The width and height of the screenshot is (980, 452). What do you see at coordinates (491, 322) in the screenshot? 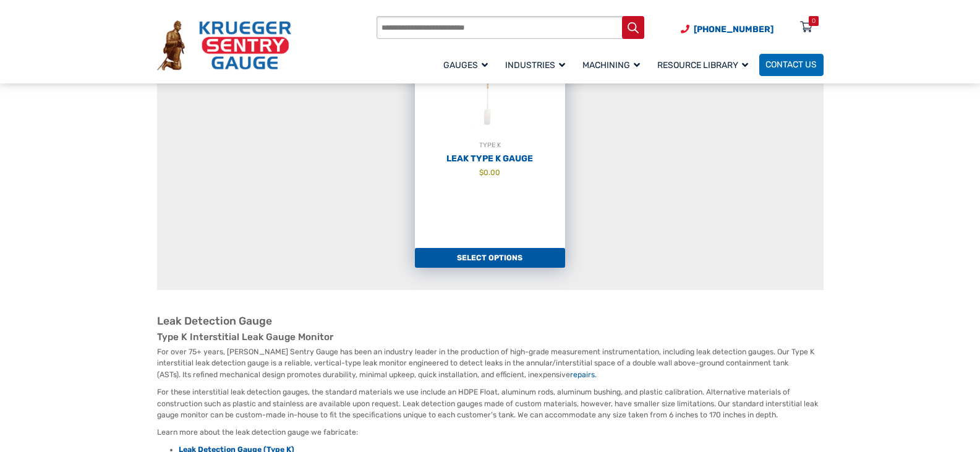
I see `h2: Leak Detection Gauge` at bounding box center [491, 322].